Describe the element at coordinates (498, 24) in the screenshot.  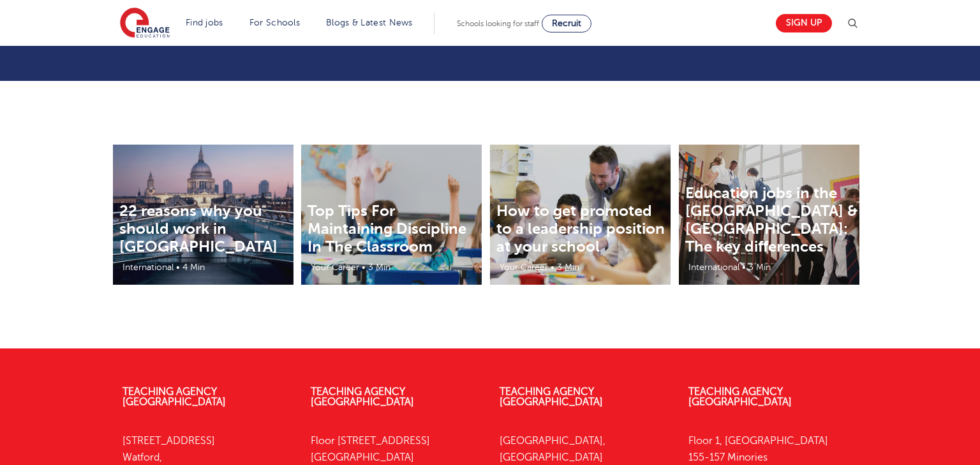
I see `span: Schools looking for staff` at that location.